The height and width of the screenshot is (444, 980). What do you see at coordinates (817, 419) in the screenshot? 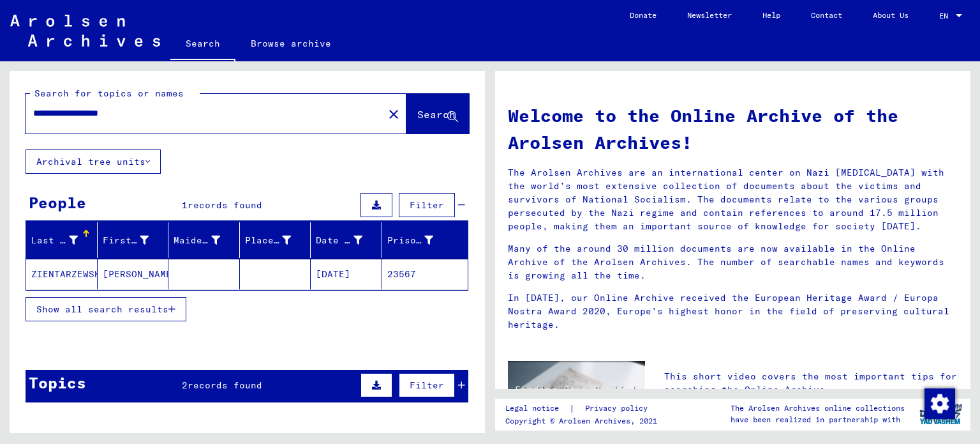
I see `p: have been realized in partnership with` at bounding box center [817, 419].